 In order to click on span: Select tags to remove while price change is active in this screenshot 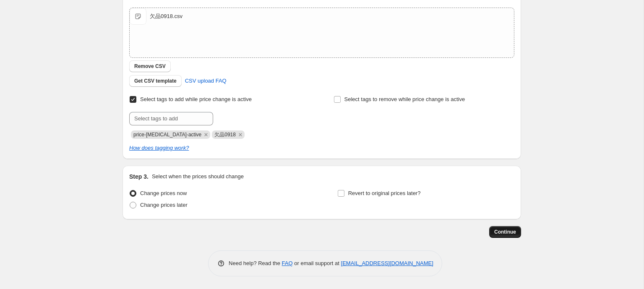, I will do `click(405, 99)`.